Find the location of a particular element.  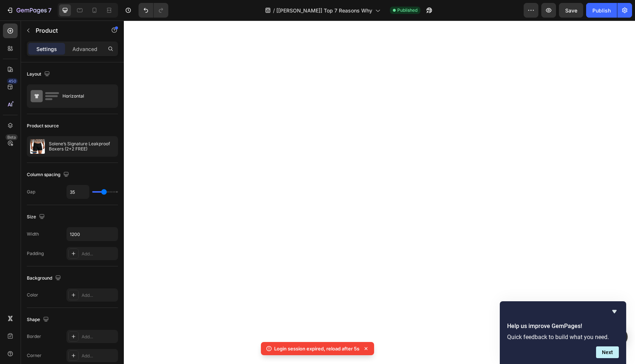

div: Border is located at coordinates (34, 337).